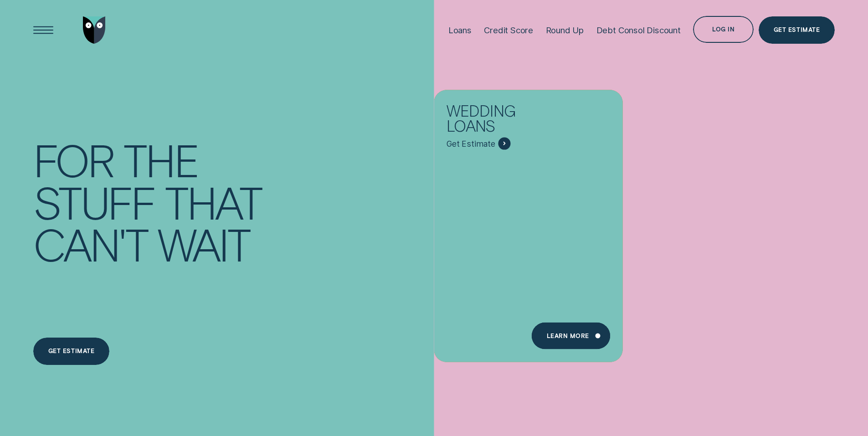  What do you see at coordinates (149, 201) in the screenshot?
I see `h4: For the stuff that can't wait` at bounding box center [149, 201].